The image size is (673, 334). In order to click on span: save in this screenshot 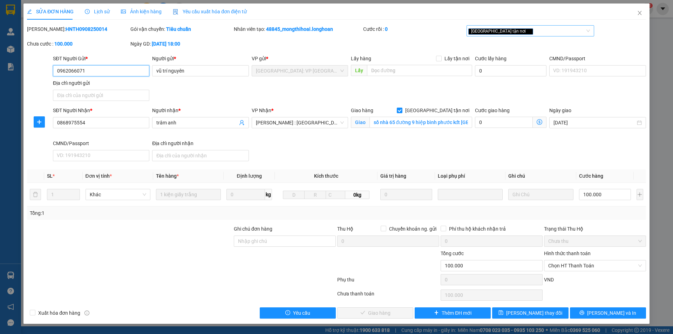, I will do `click(501, 313)`.